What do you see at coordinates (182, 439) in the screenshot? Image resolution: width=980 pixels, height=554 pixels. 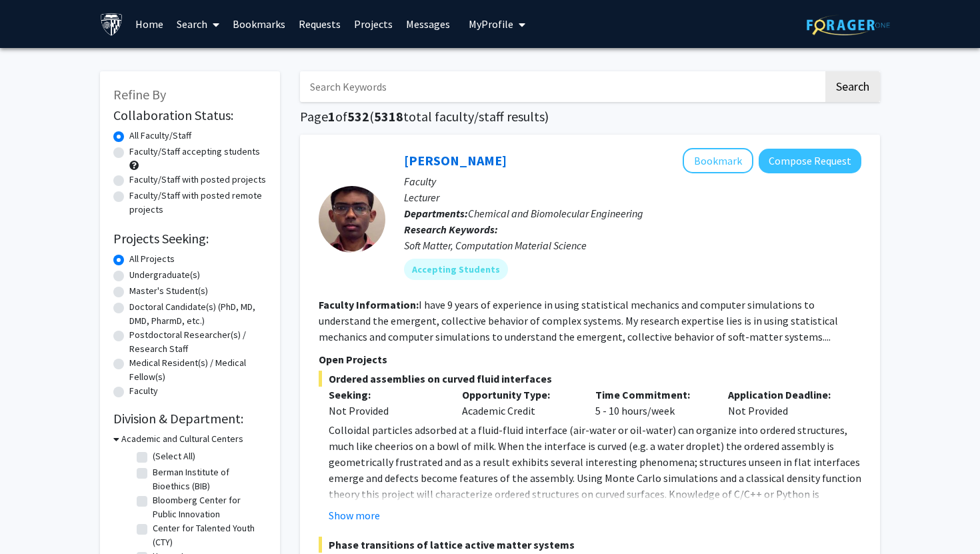 I see `h3: Academic and Cultural Centers` at bounding box center [182, 439].